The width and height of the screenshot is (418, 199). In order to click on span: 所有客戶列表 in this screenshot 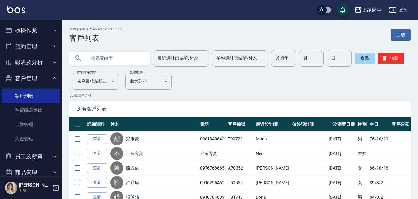, I will do `click(240, 109)`.